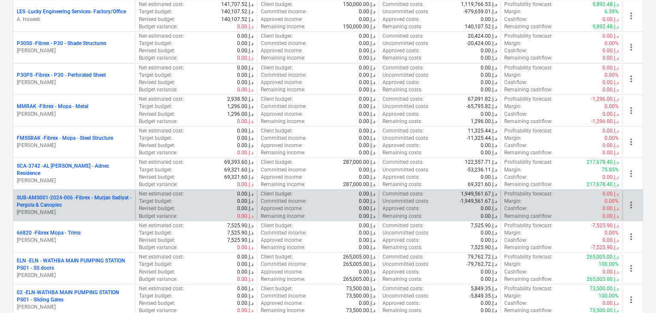 The height and width of the screenshot is (313, 656). What do you see at coordinates (482, 43) in the screenshot?
I see `p: -20,424.00د.إ.‏` at bounding box center [482, 43].